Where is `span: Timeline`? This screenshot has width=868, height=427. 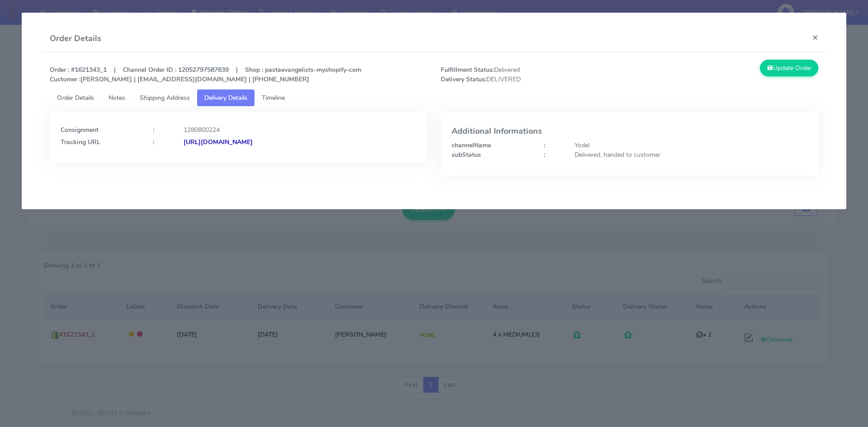 span: Timeline is located at coordinates (273, 98).